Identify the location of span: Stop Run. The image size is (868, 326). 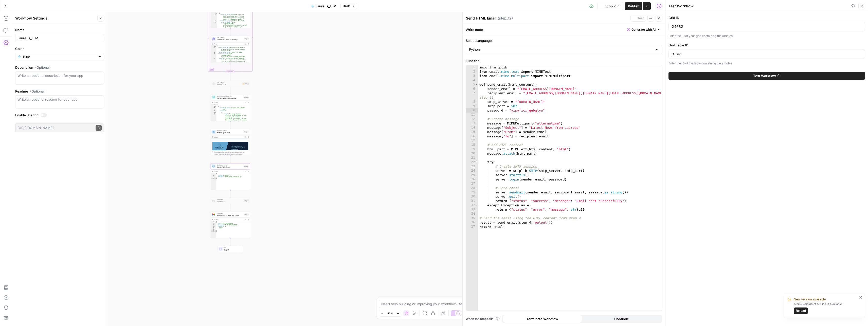
(613, 6).